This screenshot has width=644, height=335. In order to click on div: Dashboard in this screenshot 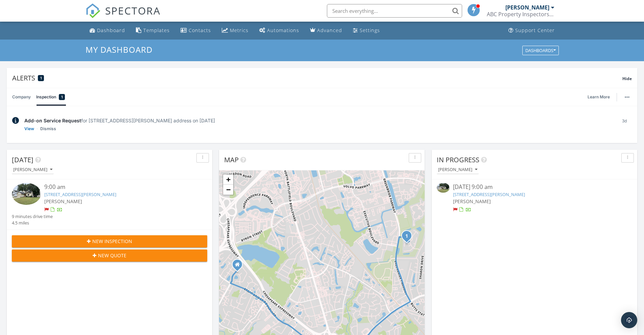, I will do `click(111, 30)`.